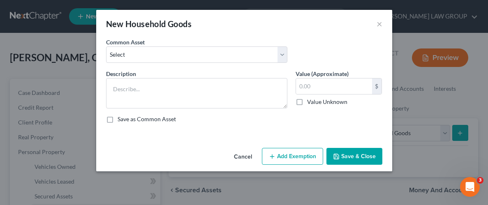 Image resolution: width=488 pixels, height=205 pixels. I want to click on span: Description, so click(121, 74).